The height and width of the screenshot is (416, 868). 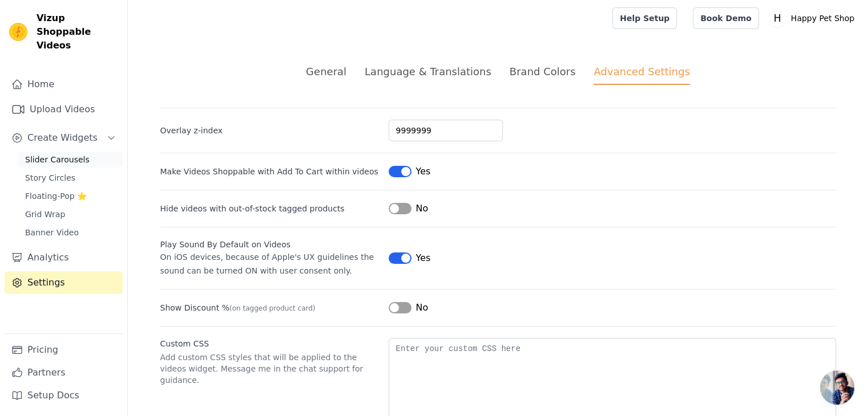 I want to click on label: Make Videos Shoppable with Add To Cart within videos, so click(x=269, y=172).